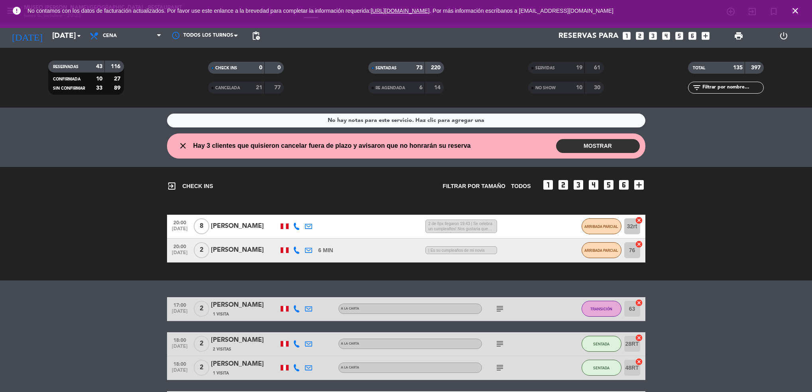 This screenshot has width=812, height=392. I want to click on div: LOG OUT, so click(783, 36).